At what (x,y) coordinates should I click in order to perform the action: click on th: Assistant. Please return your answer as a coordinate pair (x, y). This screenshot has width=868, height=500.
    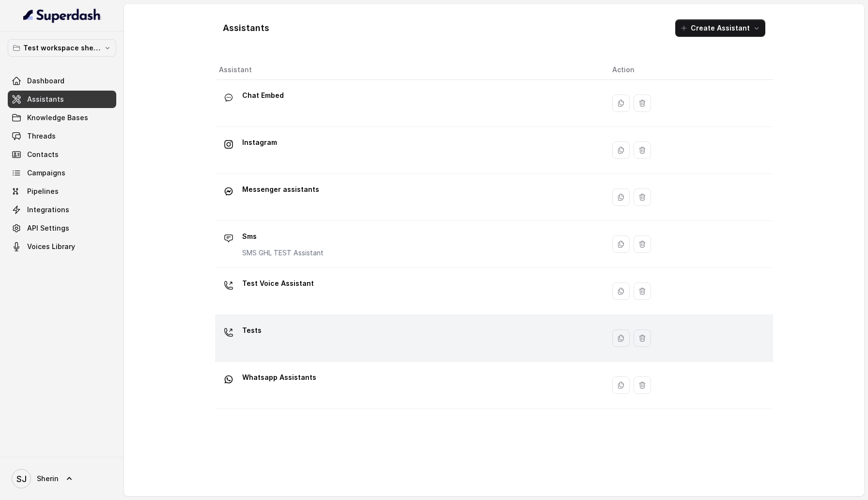
    Looking at the image, I should click on (410, 70).